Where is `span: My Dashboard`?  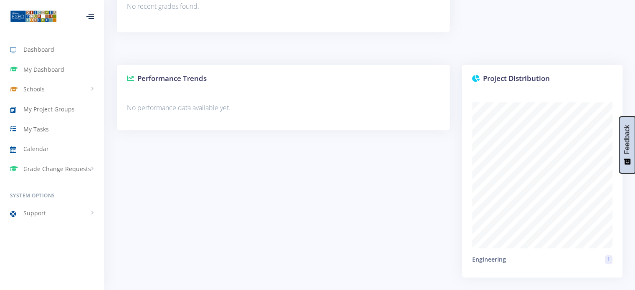 span: My Dashboard is located at coordinates (44, 69).